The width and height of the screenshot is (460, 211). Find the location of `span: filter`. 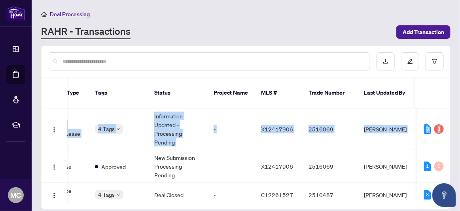

span: filter is located at coordinates (435, 61).